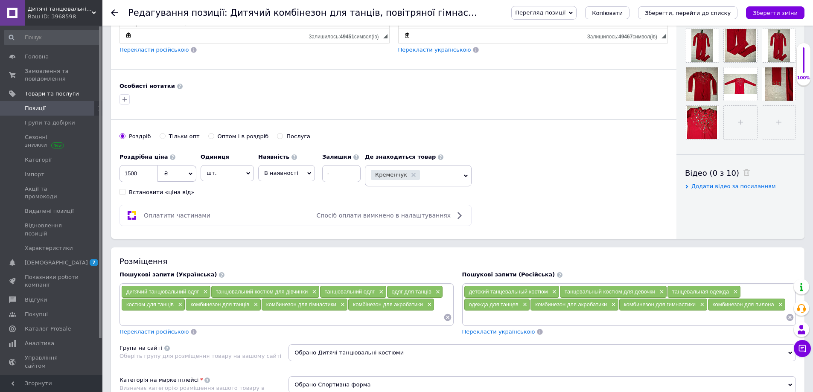 The height and width of the screenshot is (392, 813). Describe the element at coordinates (177, 215) in the screenshot. I see `span: Оплатити частинами` at that location.